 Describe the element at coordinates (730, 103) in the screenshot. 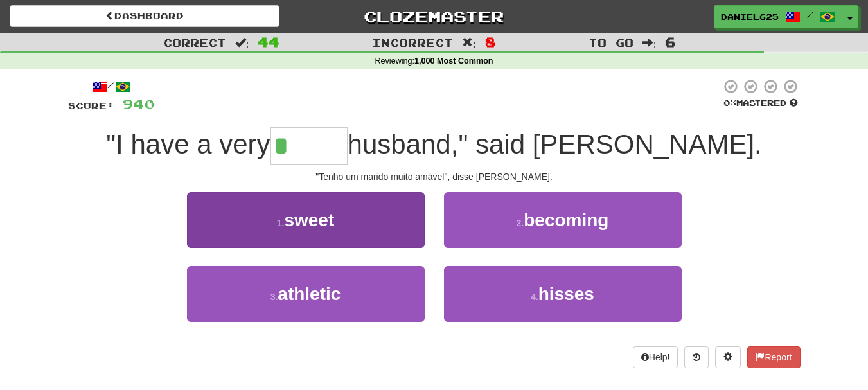

I see `span: 0 %` at that location.